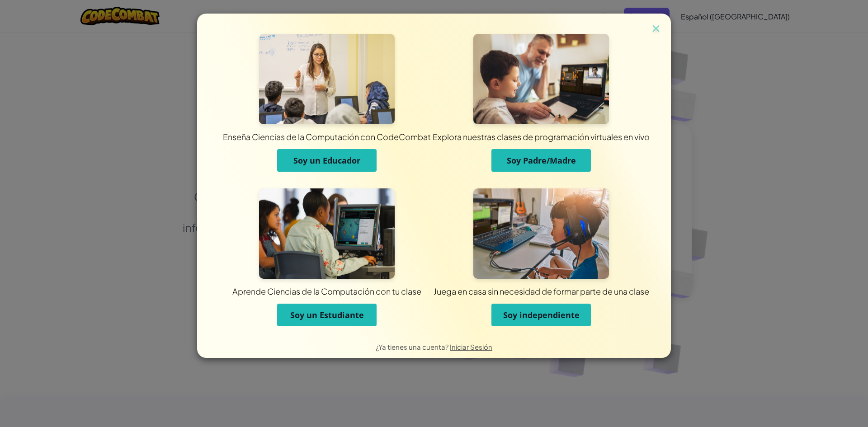 The height and width of the screenshot is (427, 868). Describe the element at coordinates (541, 79) in the screenshot. I see `img: Para Padres` at that location.